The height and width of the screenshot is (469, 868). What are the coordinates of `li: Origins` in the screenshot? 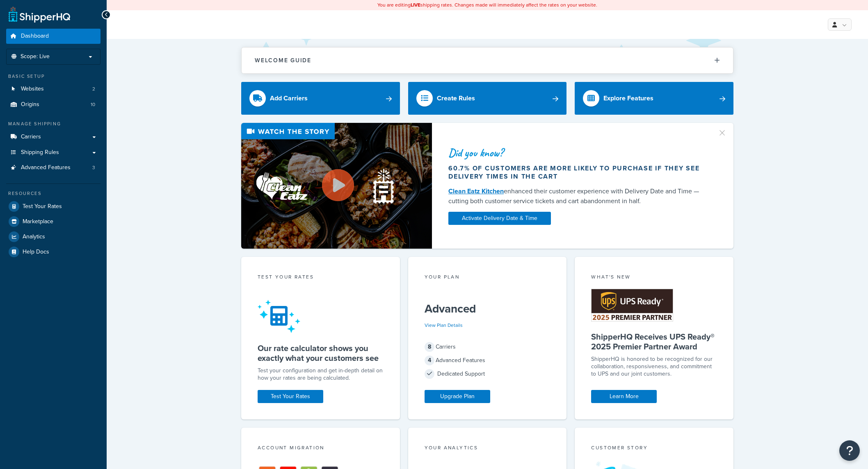 It's located at (53, 105).